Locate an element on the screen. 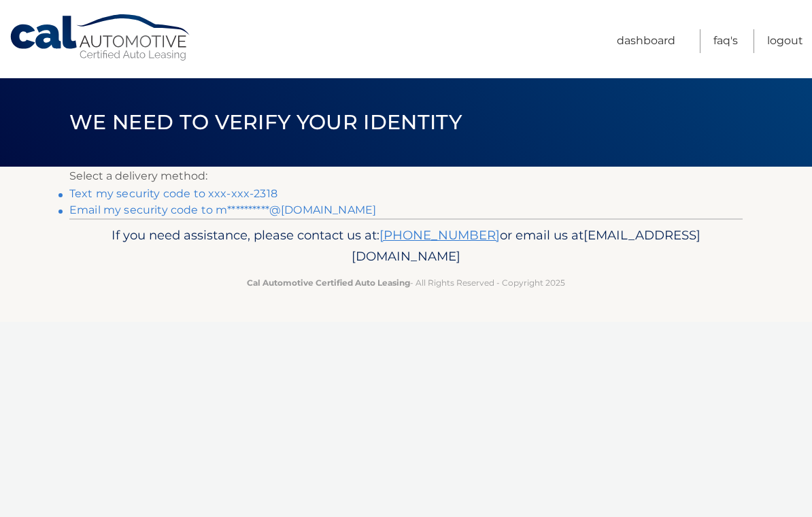  p: Select a delivery method: is located at coordinates (406, 176).